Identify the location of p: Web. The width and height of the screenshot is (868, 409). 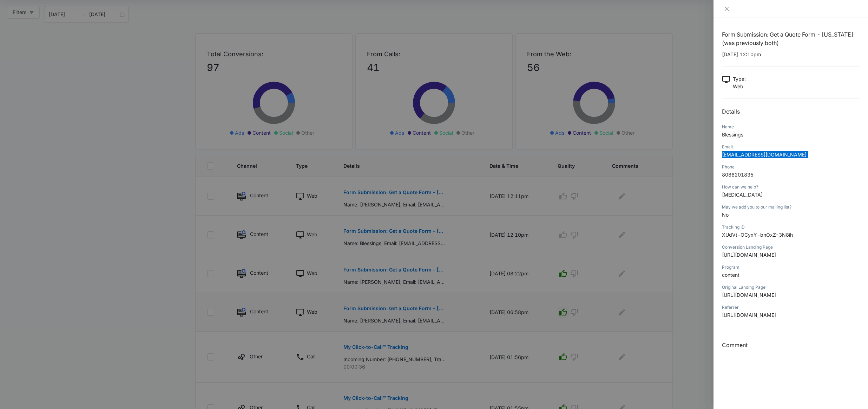
(739, 86).